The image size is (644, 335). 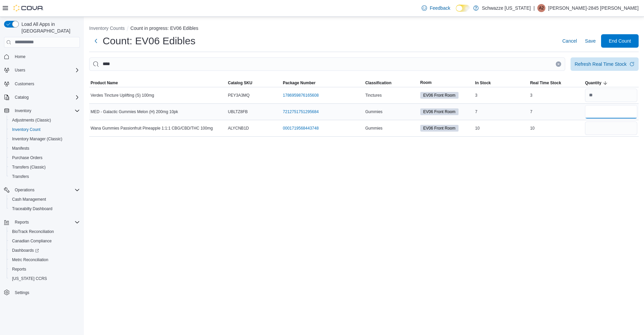 What do you see at coordinates (239, 95) in the screenshot?
I see `span: PEY3A3MQ` at bounding box center [239, 95].